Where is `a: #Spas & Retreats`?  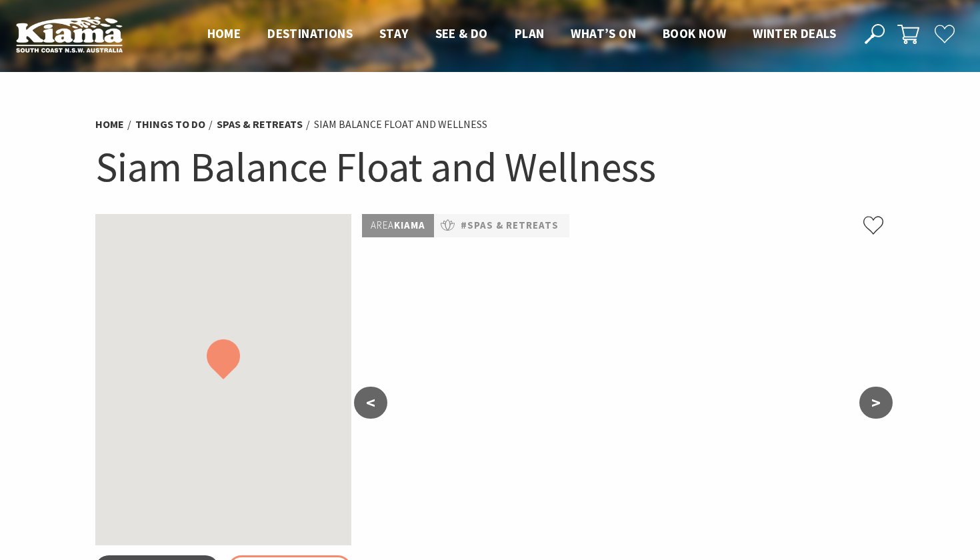
a: #Spas & Retreats is located at coordinates (509, 225).